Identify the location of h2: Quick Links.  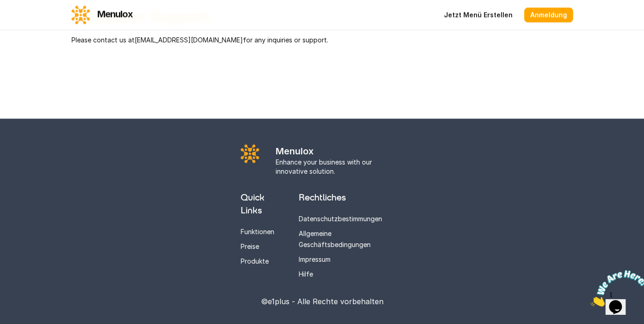
(264, 203).